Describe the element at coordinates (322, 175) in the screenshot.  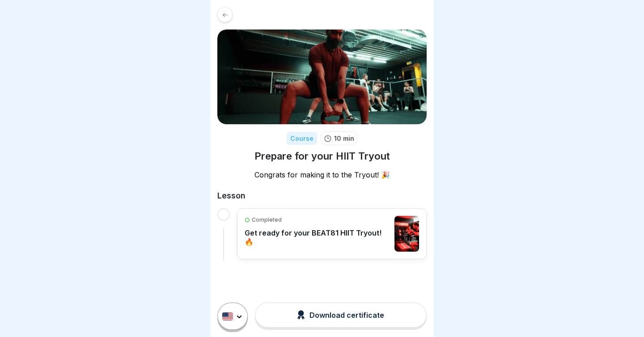
I see `p: Congrats for making it to the Tryout! 🎉` at that location.